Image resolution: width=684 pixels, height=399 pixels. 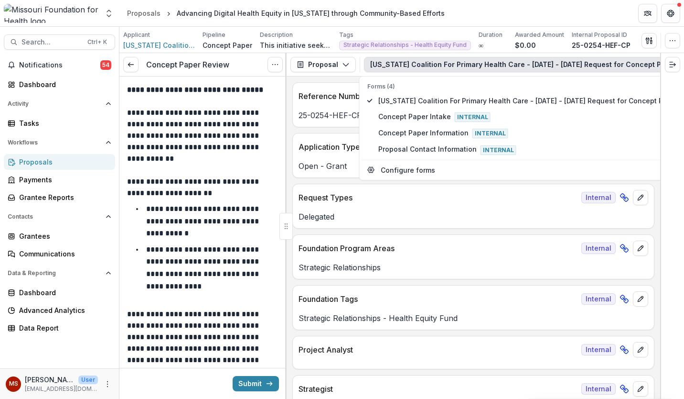 I want to click on button: Open Contacts, so click(x=59, y=217).